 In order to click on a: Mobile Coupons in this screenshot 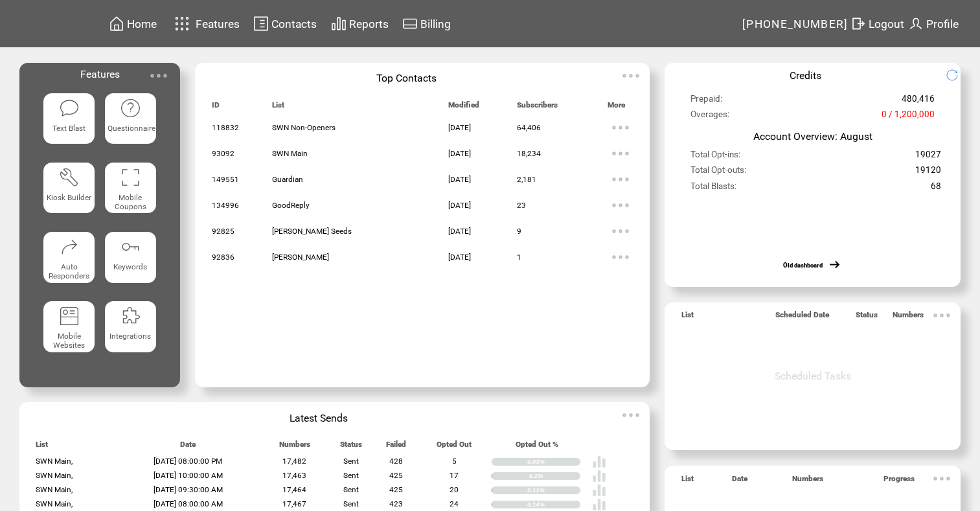, I will do `click(130, 192)`.